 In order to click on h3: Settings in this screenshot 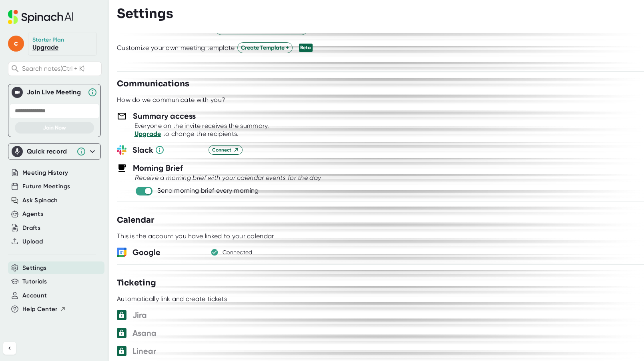, I will do `click(145, 14)`.